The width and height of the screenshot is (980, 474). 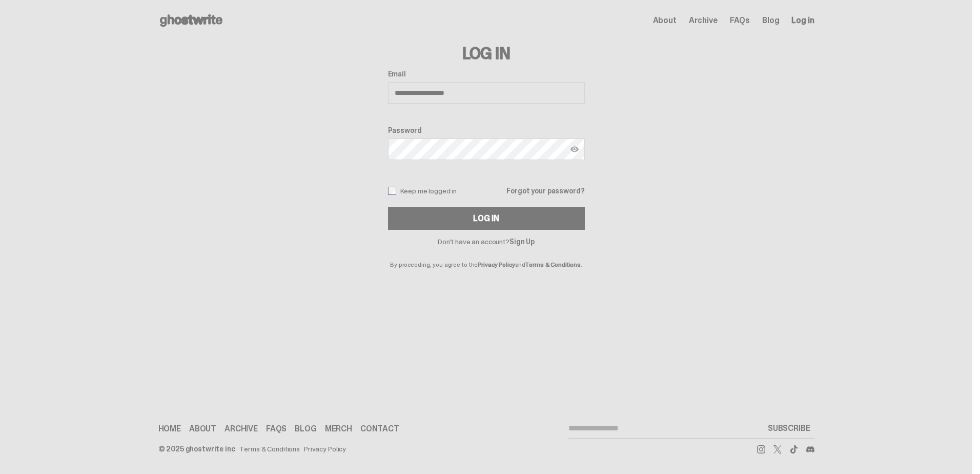 I want to click on input: Keep me logged in, so click(x=392, y=191).